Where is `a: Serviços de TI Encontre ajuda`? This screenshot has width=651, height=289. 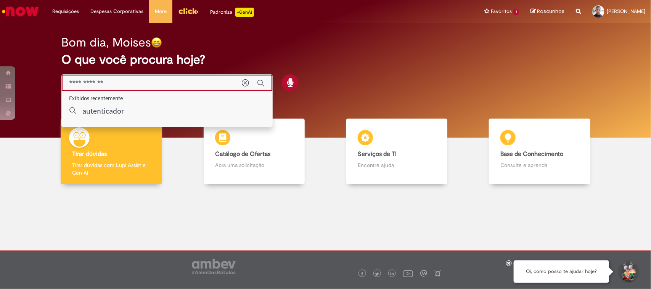
a: Serviços de TI Encontre ajuda is located at coordinates (397, 151).